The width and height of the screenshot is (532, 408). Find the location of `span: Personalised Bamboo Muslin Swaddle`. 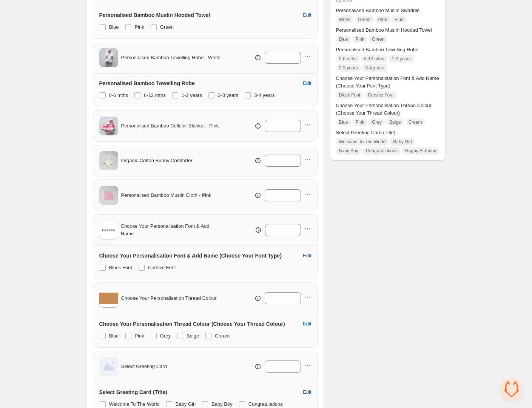

span: Personalised Bamboo Muslin Swaddle is located at coordinates (388, 11).